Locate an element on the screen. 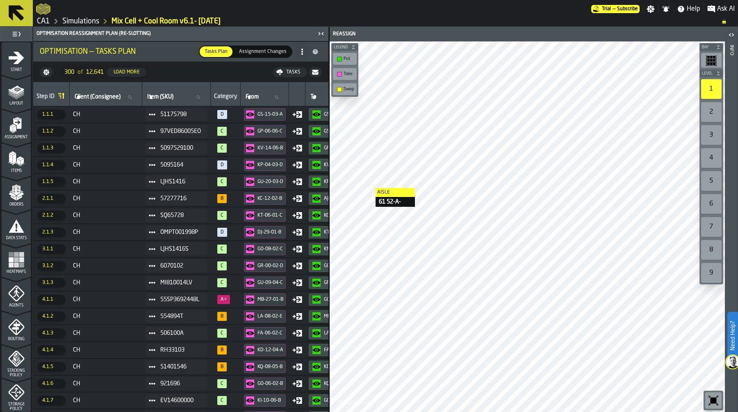 This screenshot has width=738, height=412. div: GS-15-03-A is located at coordinates (337, 131).